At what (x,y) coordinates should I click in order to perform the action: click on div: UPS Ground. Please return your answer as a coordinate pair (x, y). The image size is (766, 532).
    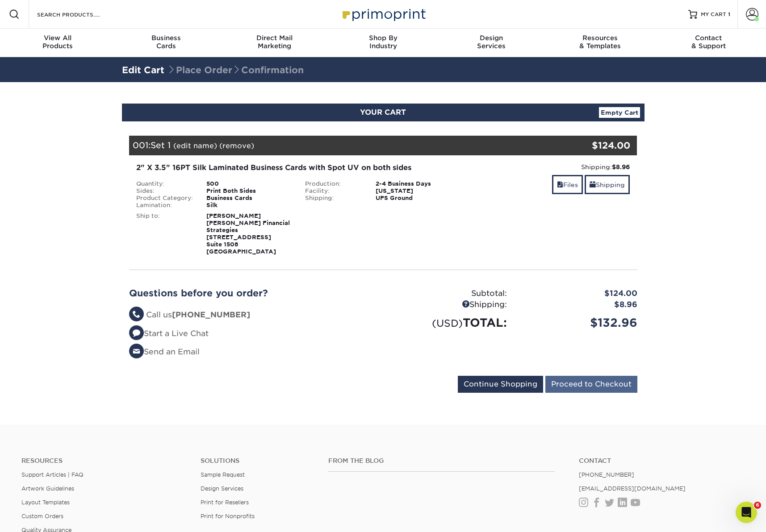
    Looking at the image, I should click on (418, 198).